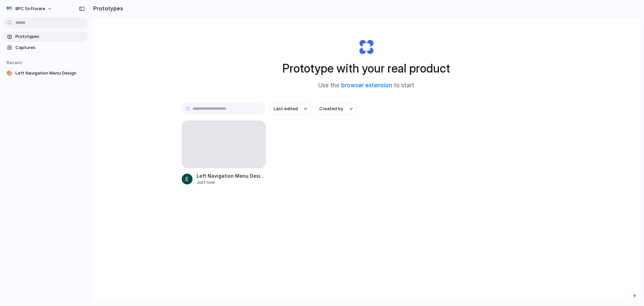  Describe the element at coordinates (30, 9) in the screenshot. I see `span: BFC Software` at that location.